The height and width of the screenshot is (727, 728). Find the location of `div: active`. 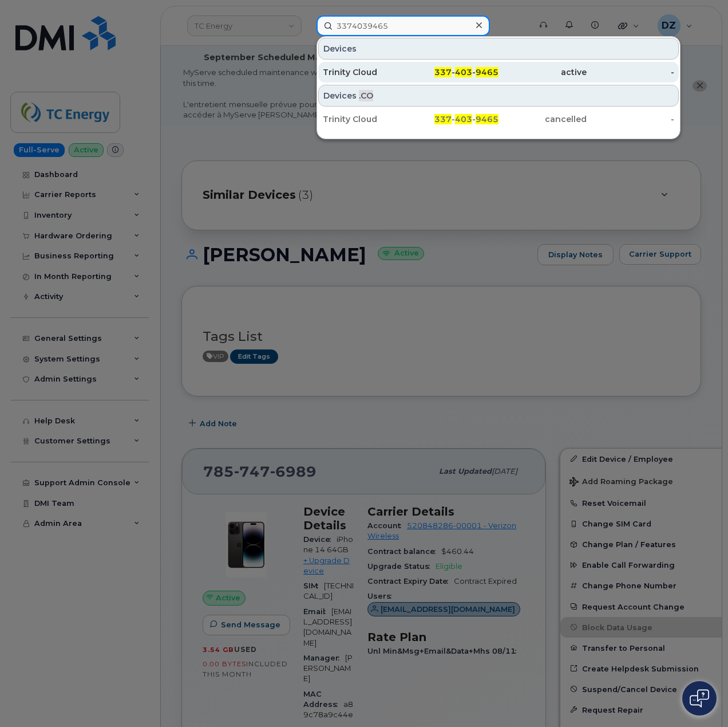

div: active is located at coordinates (542, 72).